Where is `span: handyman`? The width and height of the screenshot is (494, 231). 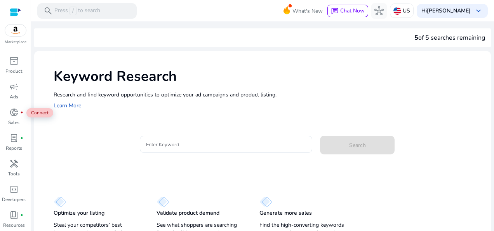 span: handyman is located at coordinates (14, 163).